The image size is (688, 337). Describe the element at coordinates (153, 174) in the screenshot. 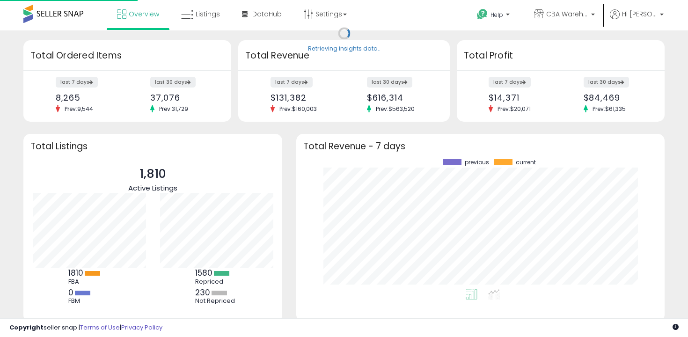

I see `p: 1,810` at that location.